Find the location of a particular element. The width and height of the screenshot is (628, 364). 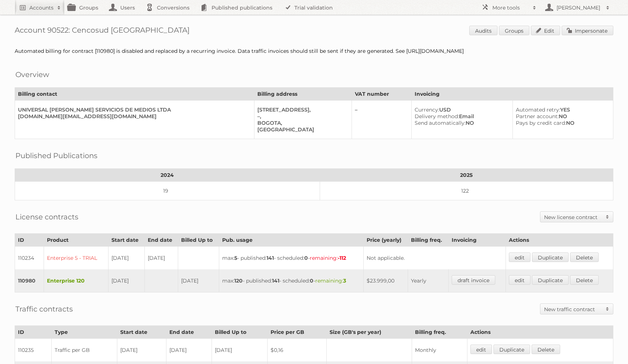

div: BOGOTA, is located at coordinates (301, 123).